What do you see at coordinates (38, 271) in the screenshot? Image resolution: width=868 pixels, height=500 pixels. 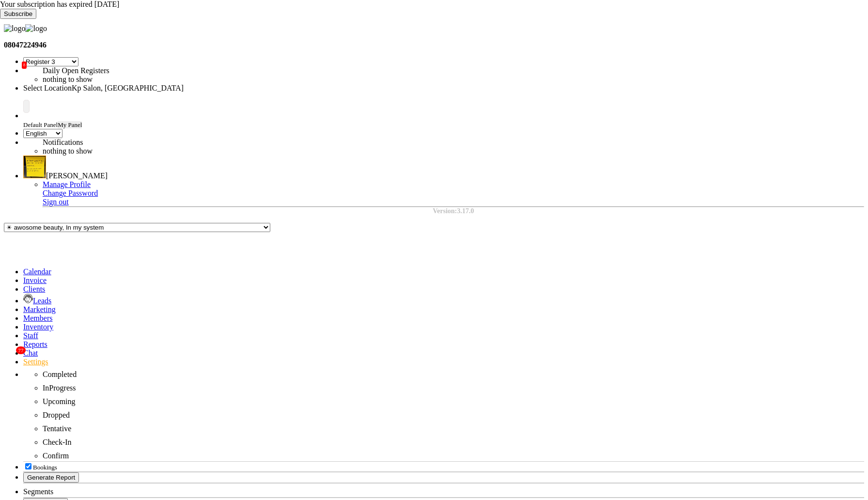 I see `span: Calendar` at bounding box center [38, 271].